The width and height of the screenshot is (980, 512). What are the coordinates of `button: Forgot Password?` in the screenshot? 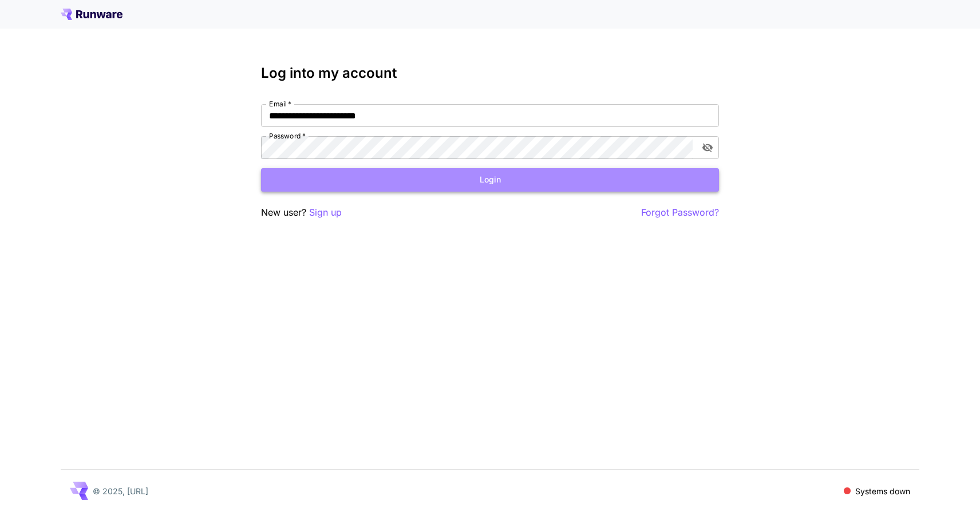 It's located at (681, 212).